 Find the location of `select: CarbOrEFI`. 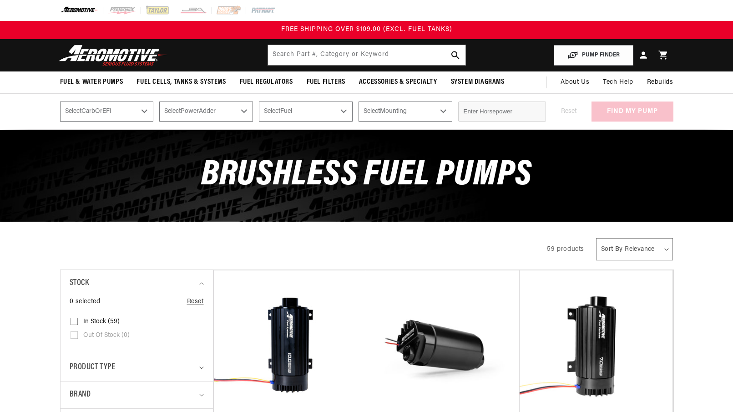

select: CarbOrEFI is located at coordinates (107, 111).